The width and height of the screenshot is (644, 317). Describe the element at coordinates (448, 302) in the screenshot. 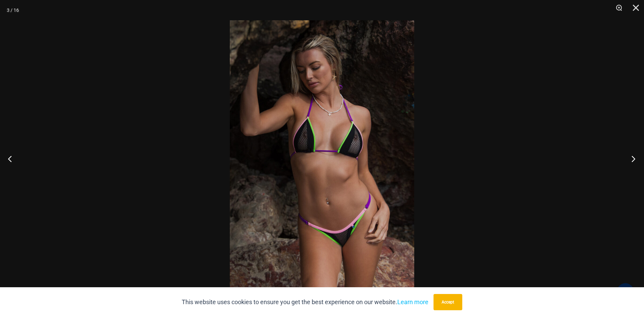

I see `button: Accept` at that location.